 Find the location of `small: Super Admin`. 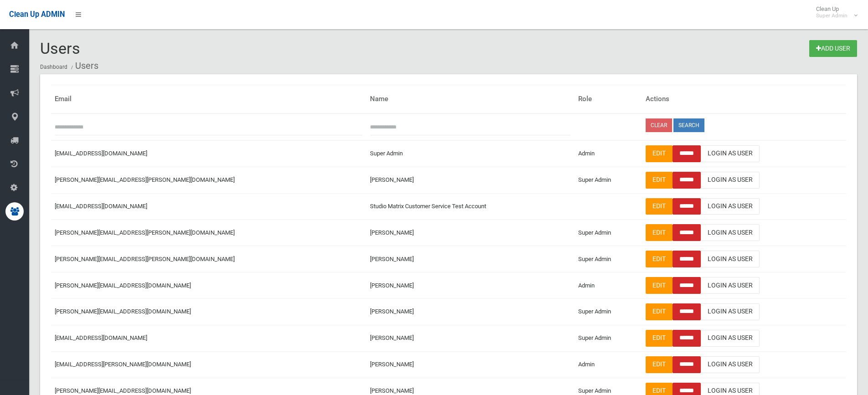

small: Super Admin is located at coordinates (831, 16).